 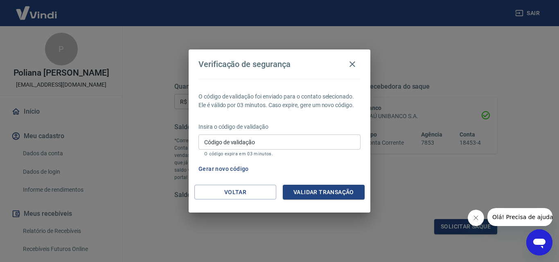 I want to click on p: O código de validação foi enviado para o contato selecionado. Ele é válido por 03 minutos. Caso e..., so click(x=279, y=101).